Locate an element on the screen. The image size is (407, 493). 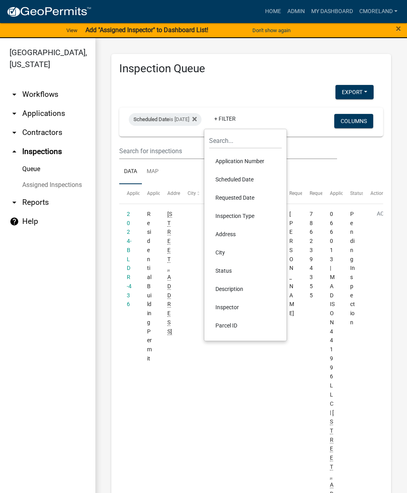
input: Search... is located at coordinates (245, 141).